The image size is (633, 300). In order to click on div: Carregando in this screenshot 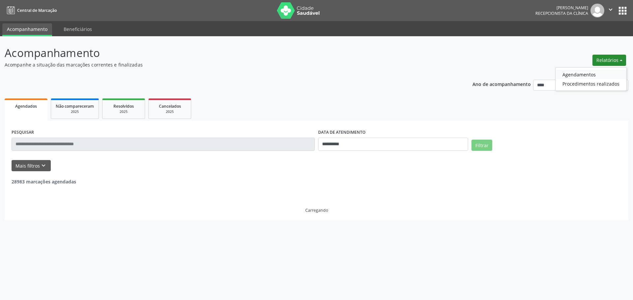, I will do `click(316, 210)`.